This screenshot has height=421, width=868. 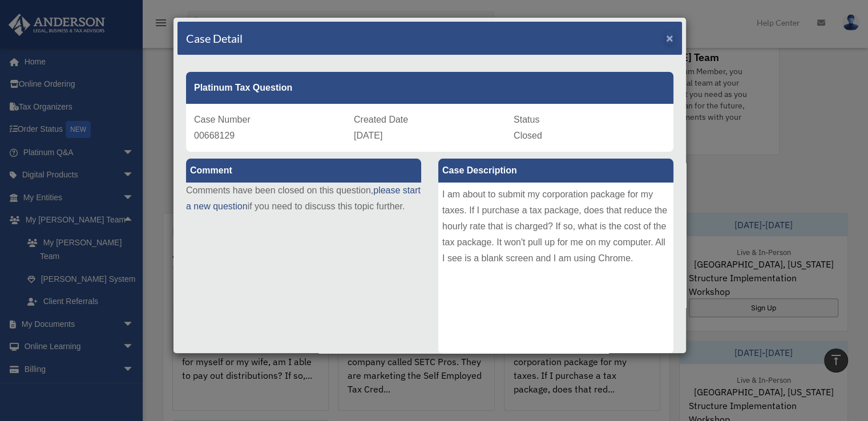 I want to click on span: Status, so click(x=526, y=119).